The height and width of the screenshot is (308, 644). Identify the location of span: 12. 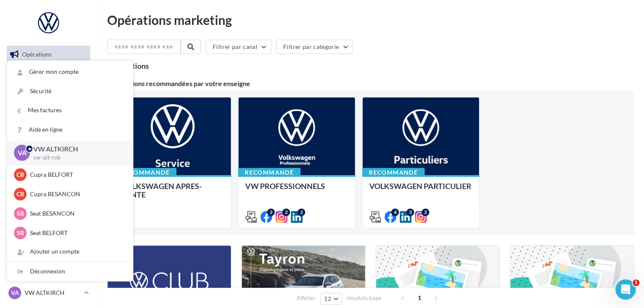
(327, 299).